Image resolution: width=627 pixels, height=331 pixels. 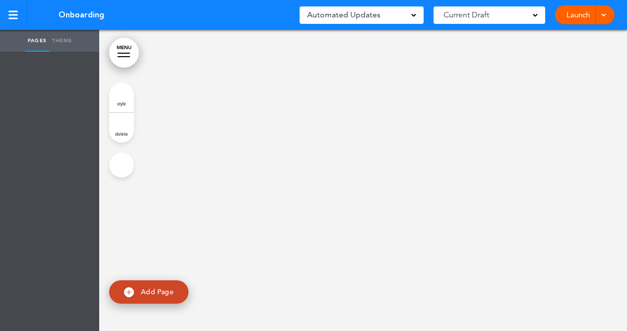 I want to click on a: Theme, so click(x=62, y=41).